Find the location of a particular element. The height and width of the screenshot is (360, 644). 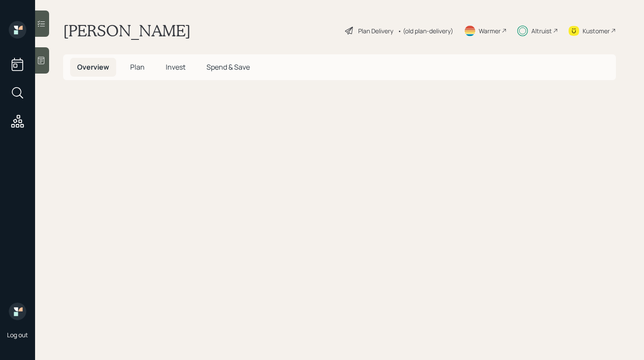

span: Overview is located at coordinates (93, 67).